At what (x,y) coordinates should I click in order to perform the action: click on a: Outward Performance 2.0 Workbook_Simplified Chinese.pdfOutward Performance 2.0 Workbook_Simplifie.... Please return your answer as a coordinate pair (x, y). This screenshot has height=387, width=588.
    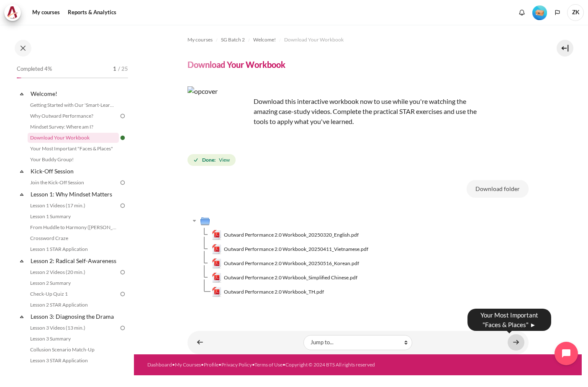
    Looking at the image, I should click on (285, 278).